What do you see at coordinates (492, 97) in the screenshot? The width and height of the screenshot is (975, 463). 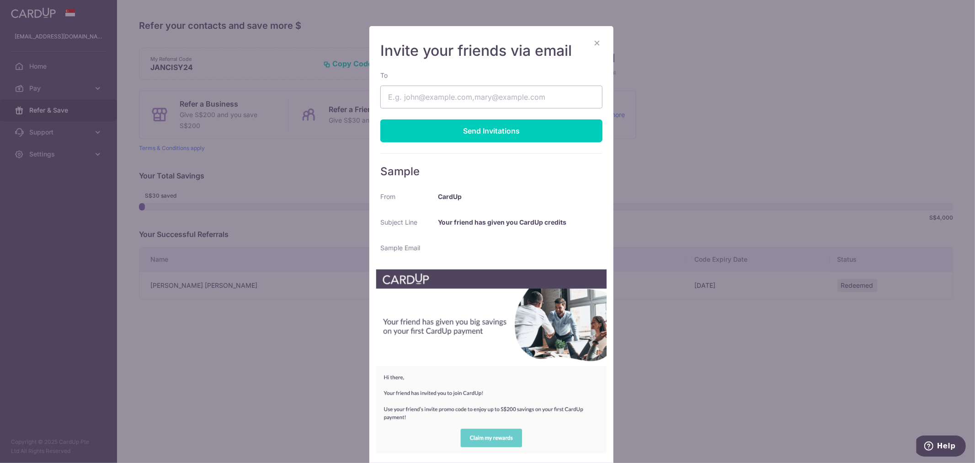 I see `input: E.g. john@example.com,mary@example.com` at bounding box center [492, 97].